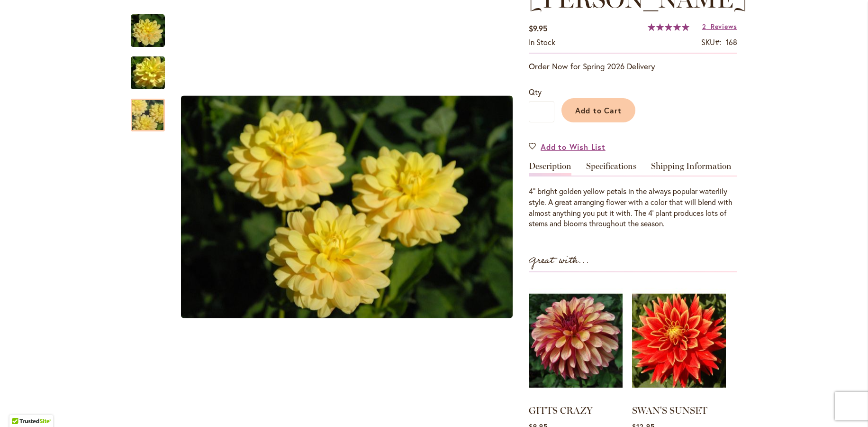 The image size is (868, 427). I want to click on div: 168, so click(732, 42).